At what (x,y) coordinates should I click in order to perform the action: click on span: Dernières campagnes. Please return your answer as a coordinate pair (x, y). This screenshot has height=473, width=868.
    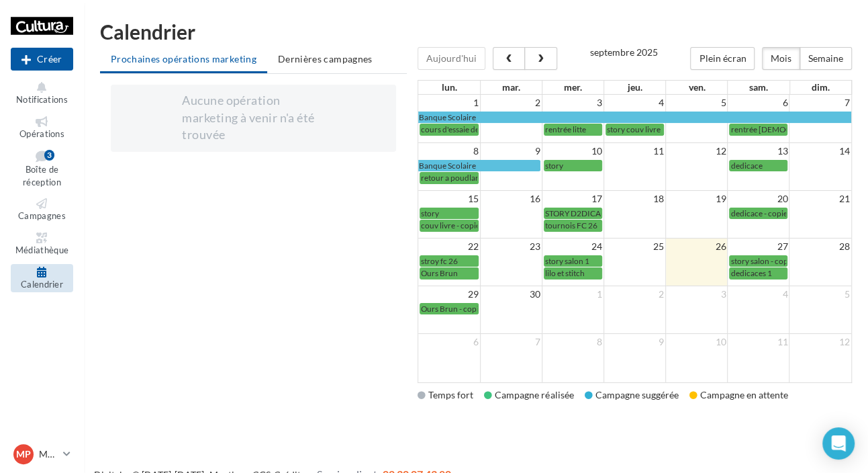
    Looking at the image, I should click on (325, 58).